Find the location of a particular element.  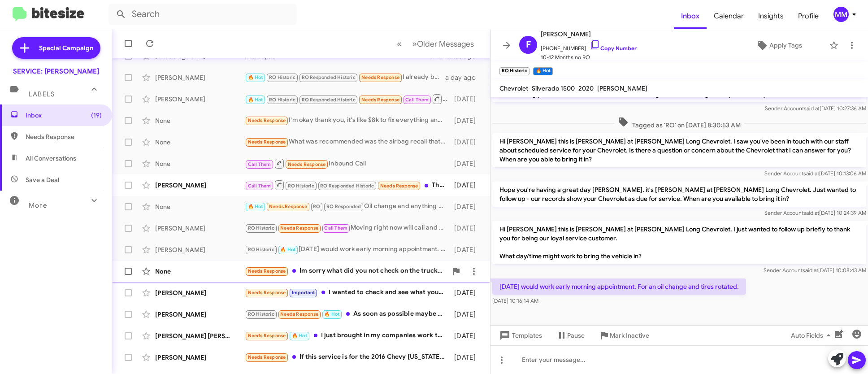

span: Apply Tags is located at coordinates (786, 45).